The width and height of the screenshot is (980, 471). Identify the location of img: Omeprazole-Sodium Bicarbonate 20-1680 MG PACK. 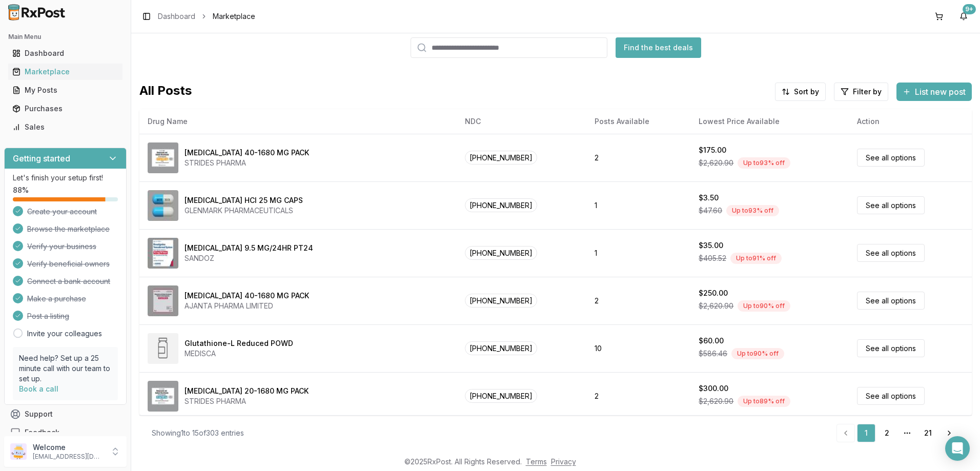
(163, 396).